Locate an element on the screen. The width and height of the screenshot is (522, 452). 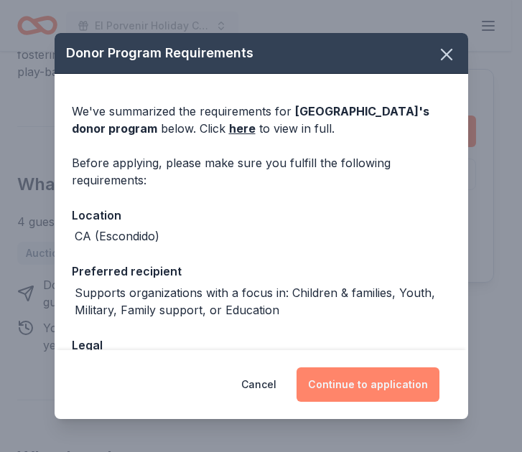
div: Legal is located at coordinates (261, 345).